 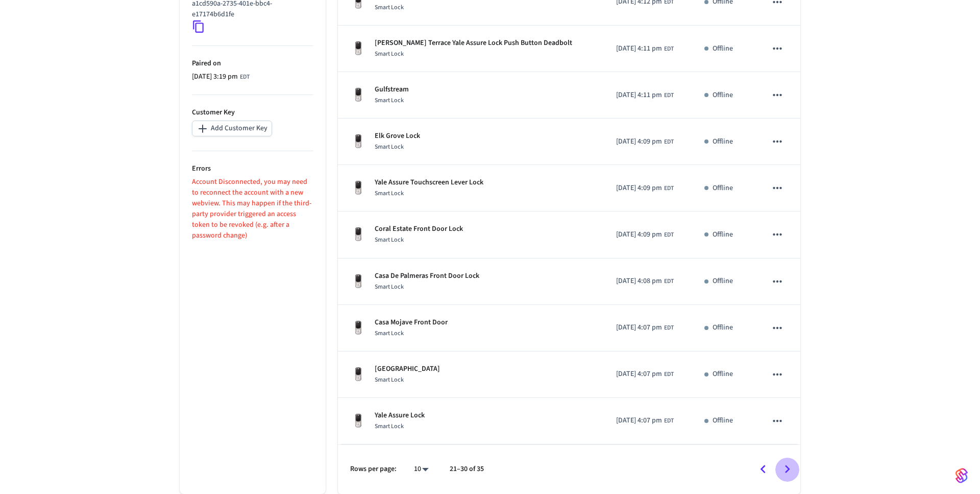 What do you see at coordinates (392, 89) in the screenshot?
I see `p: Gulfstream` at bounding box center [392, 89].